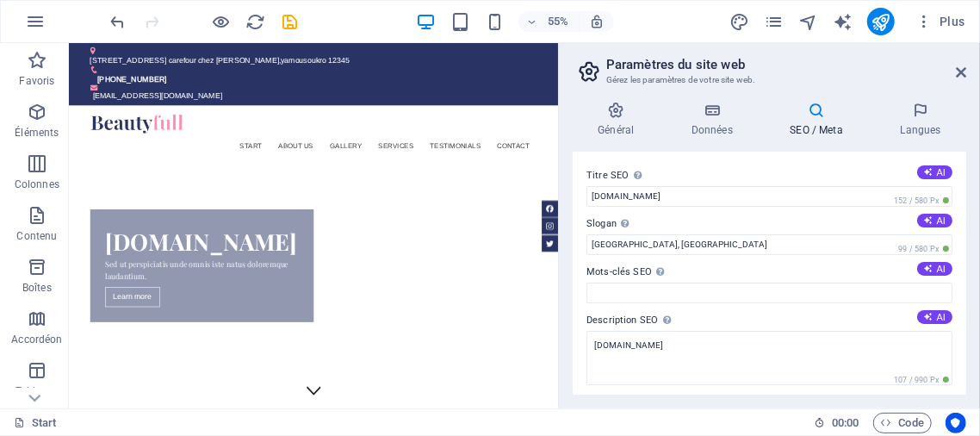 Image resolution: width=980 pixels, height=436 pixels. Describe the element at coordinates (808, 22) in the screenshot. I see `button: navigator` at that location.